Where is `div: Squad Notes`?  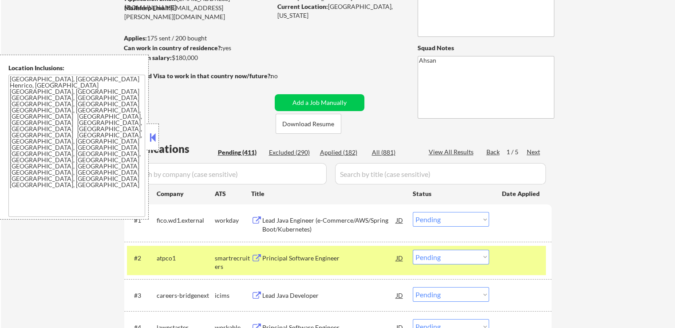
div: Squad Notes is located at coordinates (486, 48).